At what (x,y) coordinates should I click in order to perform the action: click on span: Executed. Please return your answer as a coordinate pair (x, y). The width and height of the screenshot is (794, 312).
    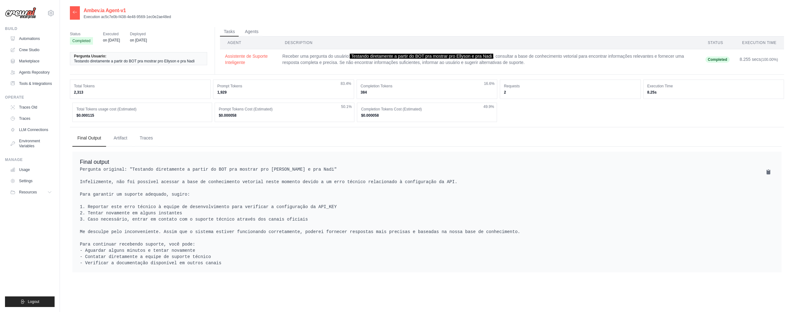
    Looking at the image, I should click on (111, 34).